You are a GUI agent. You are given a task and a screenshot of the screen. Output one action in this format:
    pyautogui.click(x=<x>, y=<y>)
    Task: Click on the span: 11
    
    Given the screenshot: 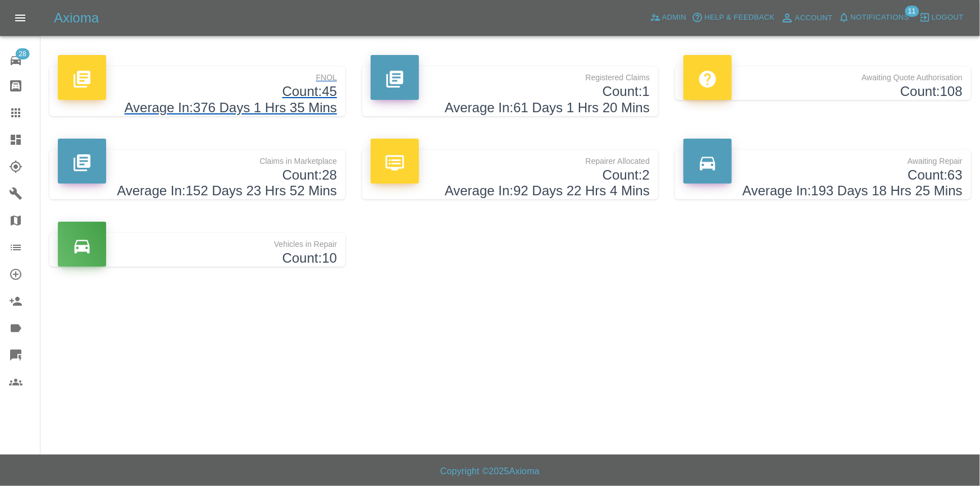 What is the action you would take?
    pyautogui.click(x=912, y=11)
    